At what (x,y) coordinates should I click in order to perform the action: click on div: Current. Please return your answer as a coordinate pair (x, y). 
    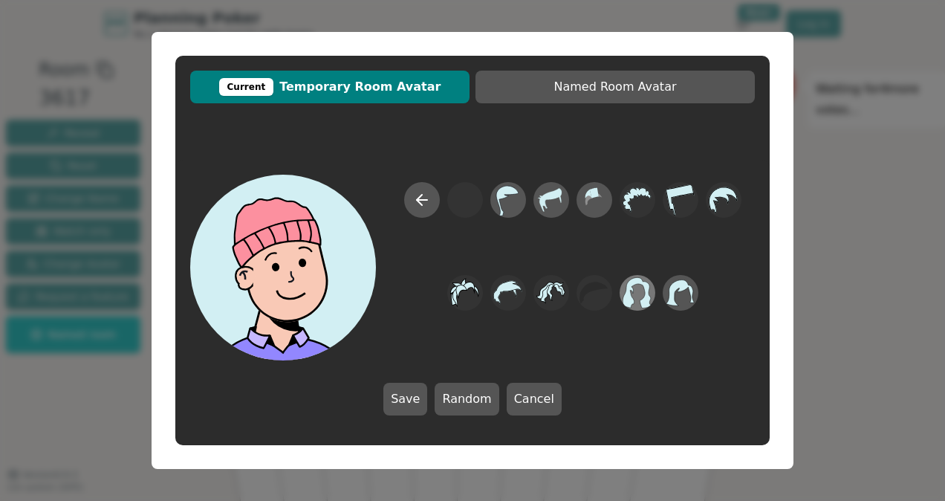
    Looking at the image, I should click on (247, 87).